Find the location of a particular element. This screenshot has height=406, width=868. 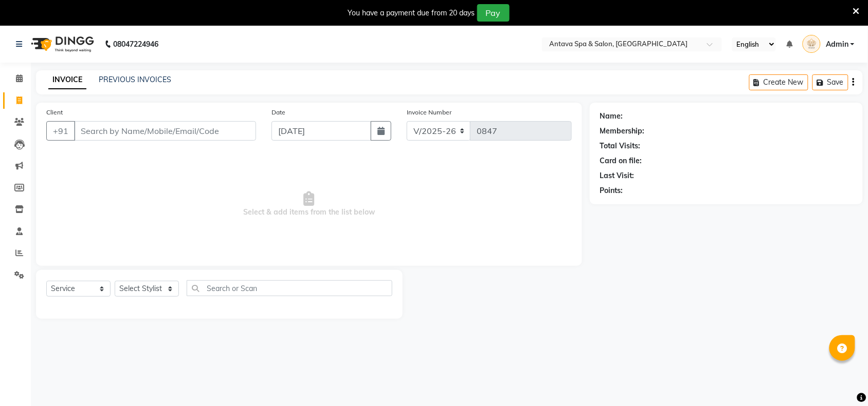

div: Points: is located at coordinates (611, 191).